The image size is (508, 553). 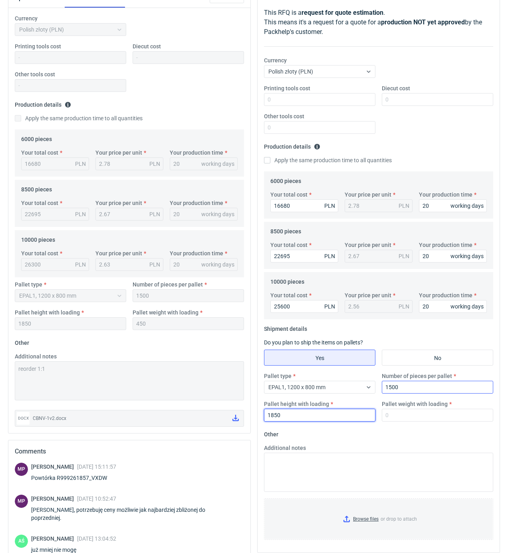 What do you see at coordinates (74, 478) in the screenshot?
I see `div: Powtórka R999261857_VXDW` at bounding box center [74, 478].